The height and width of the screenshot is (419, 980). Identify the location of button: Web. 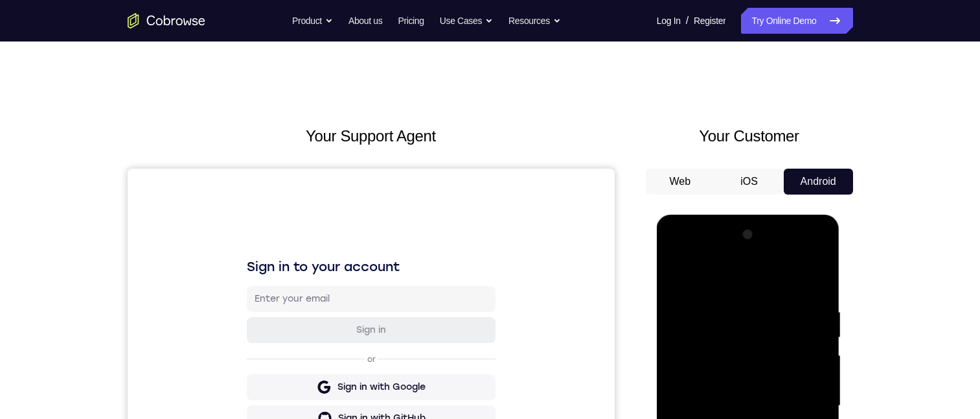
(680, 181).